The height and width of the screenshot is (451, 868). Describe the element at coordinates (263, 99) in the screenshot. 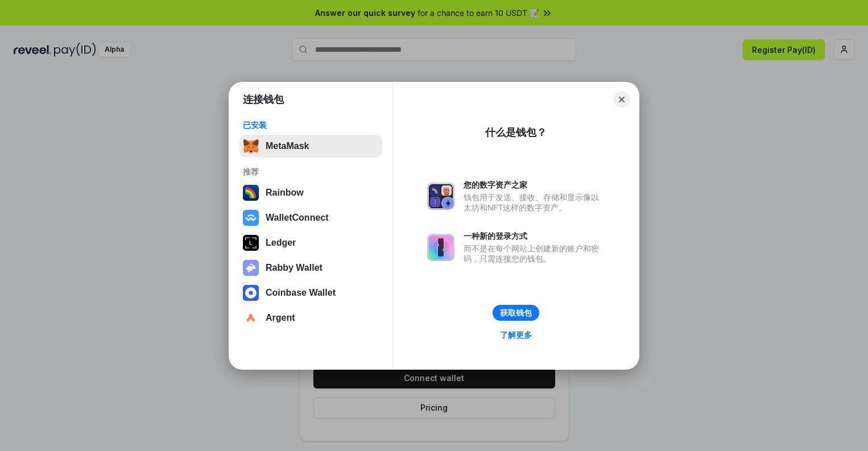

I see `h1: 连接钱包` at that location.